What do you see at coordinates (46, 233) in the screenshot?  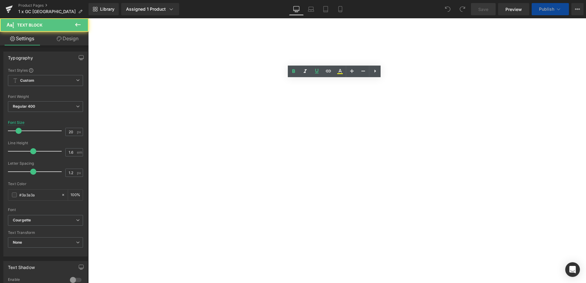 I see `div: Text Transform` at bounding box center [46, 233].